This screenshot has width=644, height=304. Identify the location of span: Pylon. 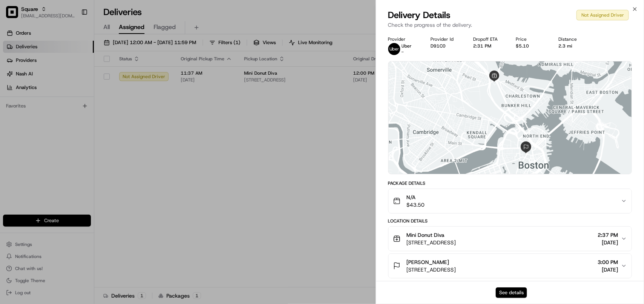
(83, 130).